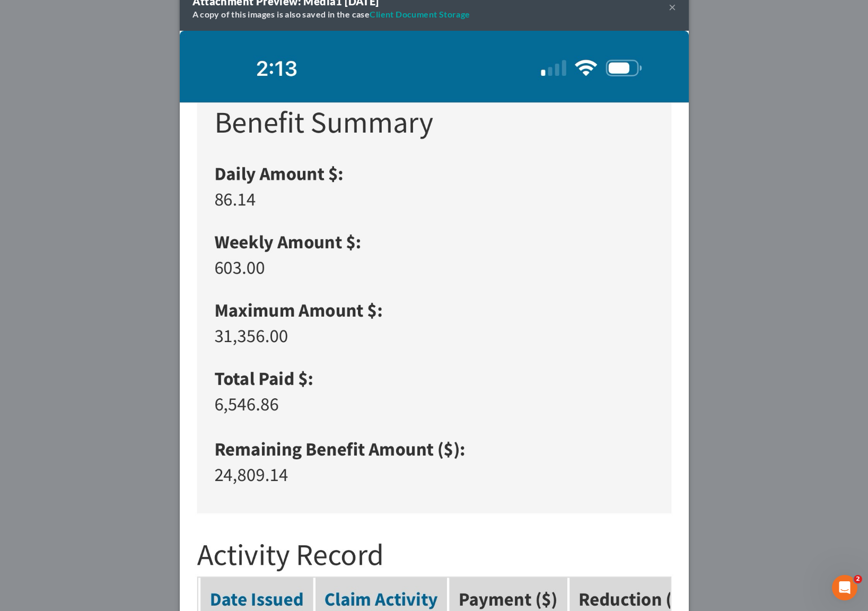 This screenshot has width=868, height=611. I want to click on span: 2, so click(859, 579).